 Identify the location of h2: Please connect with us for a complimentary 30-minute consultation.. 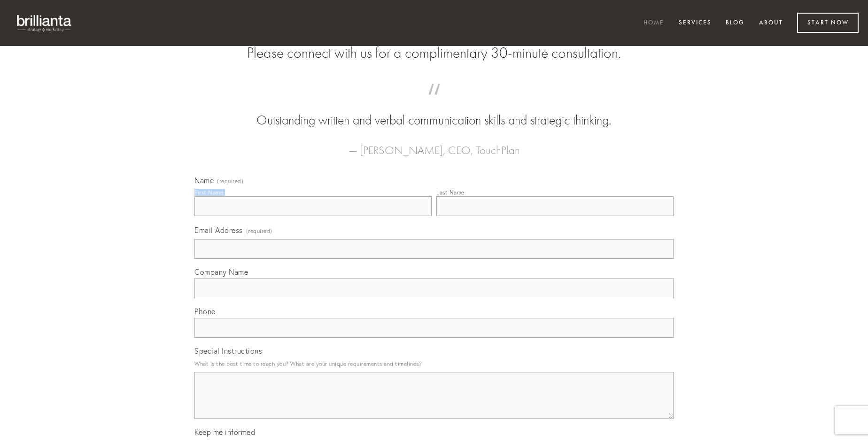
(434, 53).